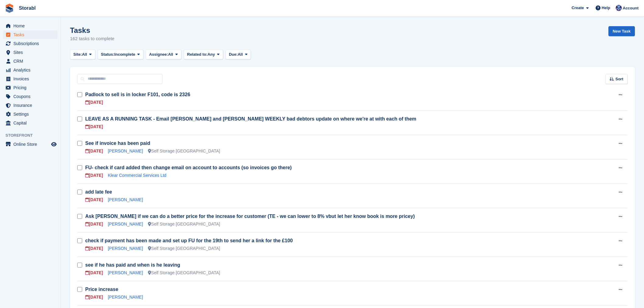  Describe the element at coordinates (32, 105) in the screenshot. I see `span: Insurance` at that location.